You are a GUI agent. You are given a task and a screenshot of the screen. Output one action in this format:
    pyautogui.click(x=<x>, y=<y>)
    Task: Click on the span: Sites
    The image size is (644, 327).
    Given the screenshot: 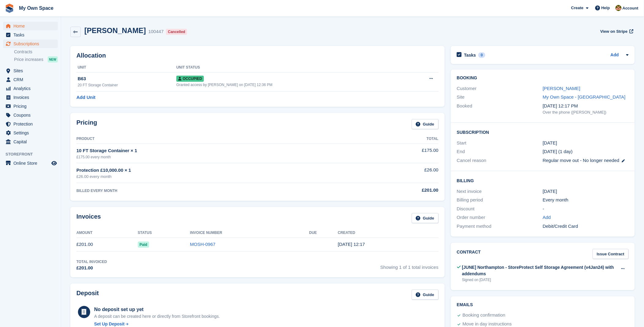 What is the action you would take?
    pyautogui.click(x=32, y=71)
    